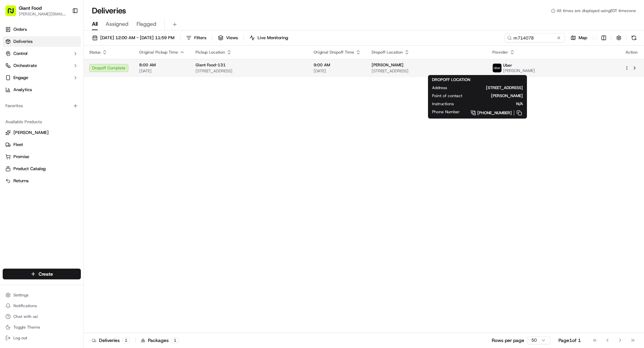 The height and width of the screenshot is (348, 644). What do you see at coordinates (41, 66) in the screenshot?
I see `button: Orchestrate` at bounding box center [41, 66].